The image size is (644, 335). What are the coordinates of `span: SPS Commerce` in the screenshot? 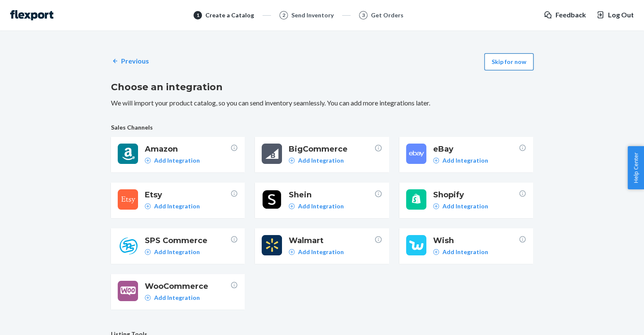 It's located at (187, 241).